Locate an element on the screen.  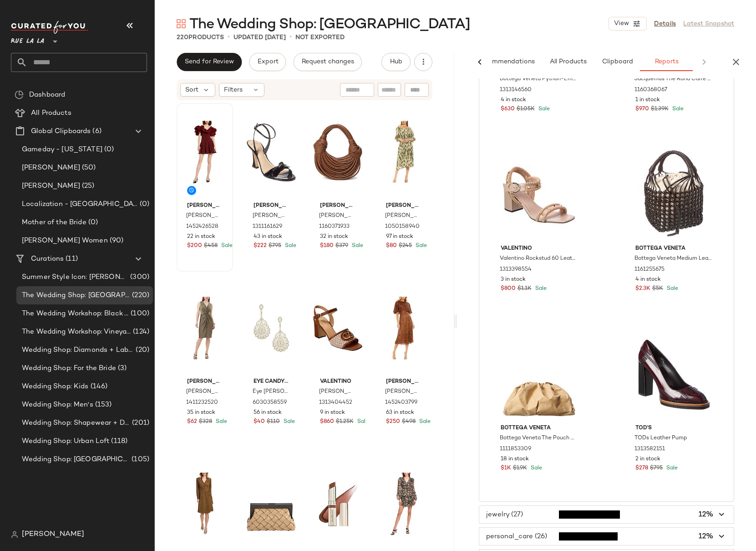
span: 1313582151 is located at coordinates (650, 449).